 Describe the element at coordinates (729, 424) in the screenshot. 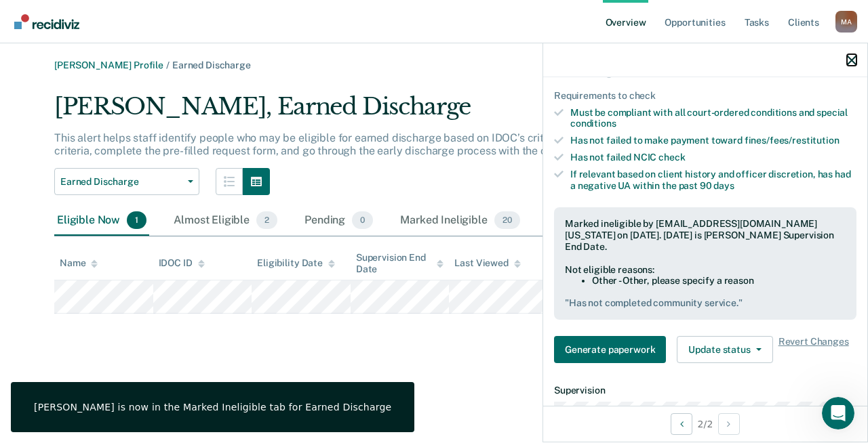

I see `button: Next Opportunity` at that location.